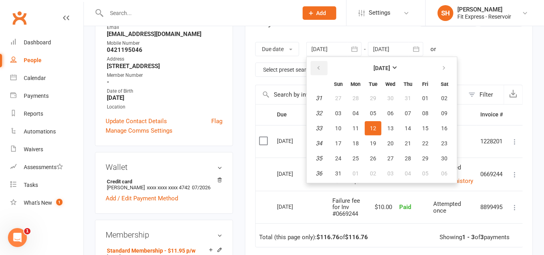  I want to click on small: Friday, so click(426, 84).